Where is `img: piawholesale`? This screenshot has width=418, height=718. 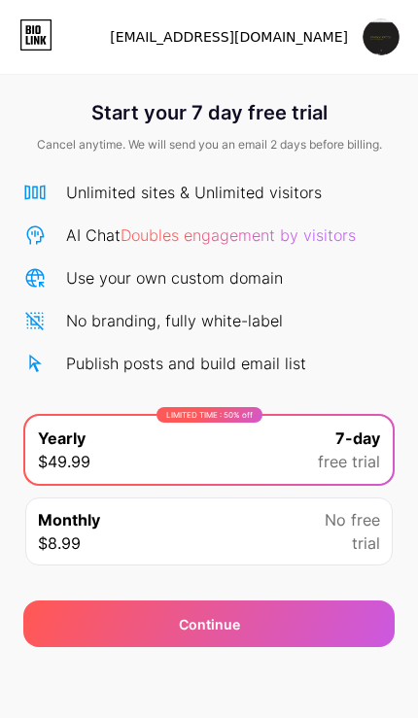 img: piawholesale is located at coordinates (381, 37).